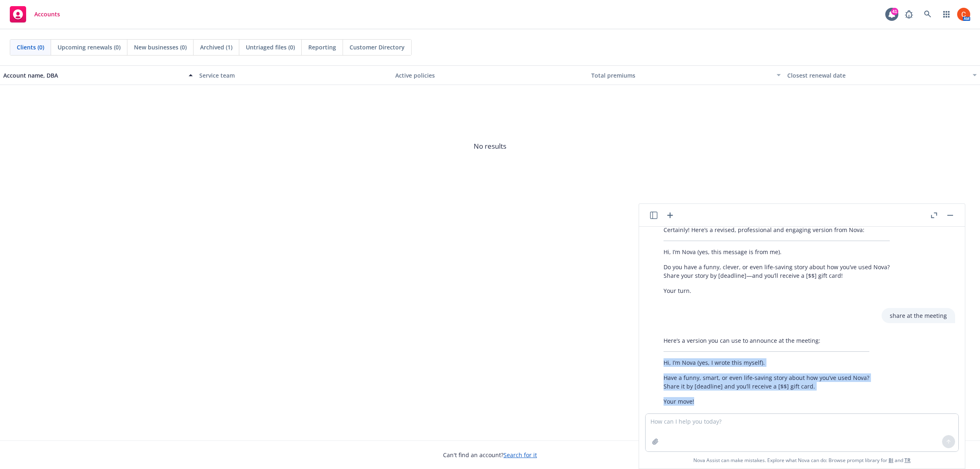 The height and width of the screenshot is (469, 980). I want to click on p: Hi, I’m Nova (yes, I wrote this myself)., so click(767, 362).